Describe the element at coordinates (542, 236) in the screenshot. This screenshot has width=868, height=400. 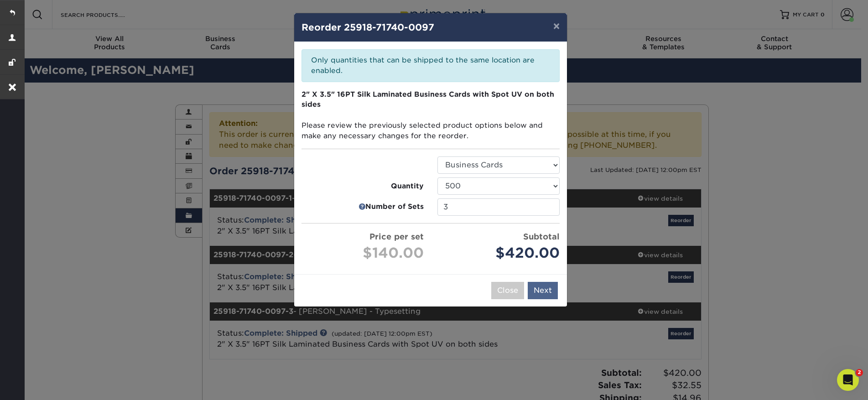
I see `strong: Subtotal` at that location.